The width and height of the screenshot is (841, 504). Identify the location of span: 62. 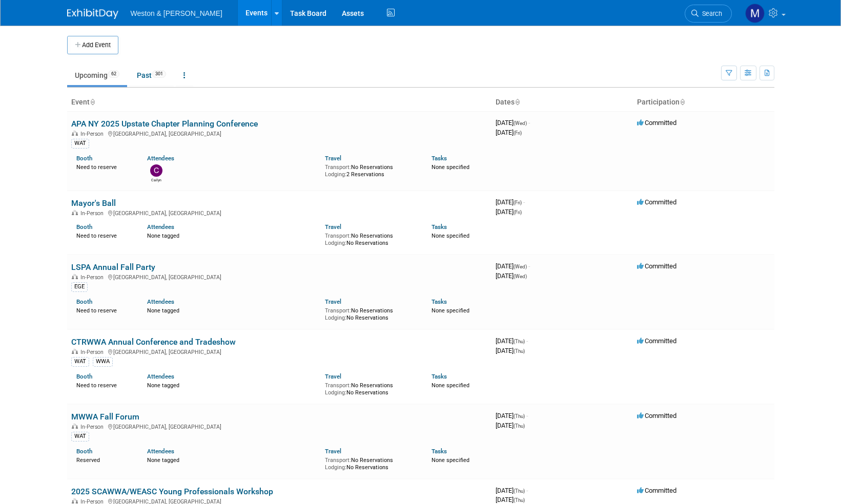
(113, 74).